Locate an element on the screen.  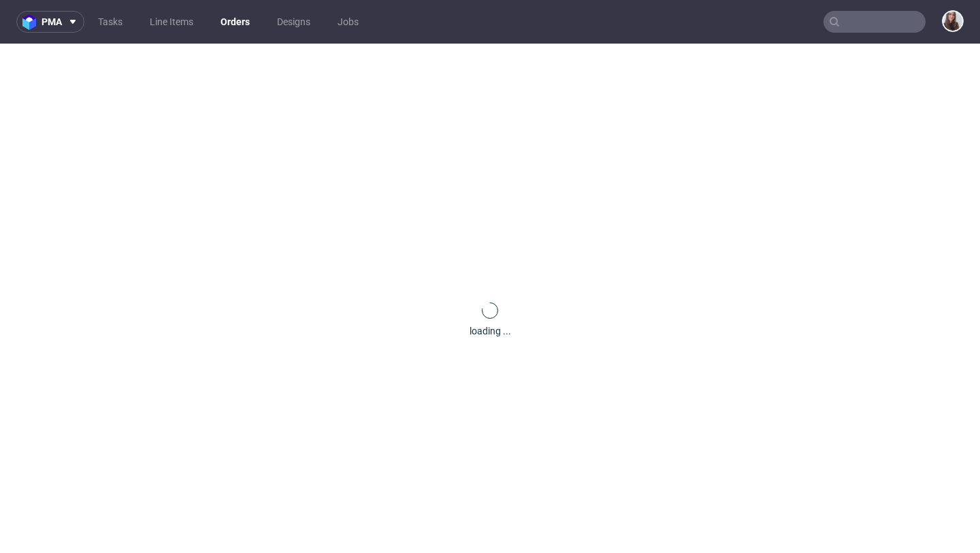
a: Designs is located at coordinates (294, 22).